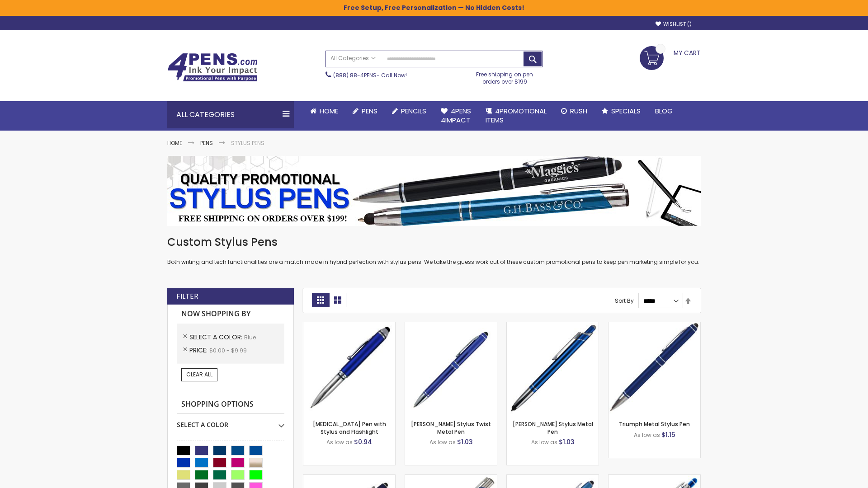 Image resolution: width=868 pixels, height=488 pixels. What do you see at coordinates (370, 75) in the screenshot?
I see `span: - Call Now!` at bounding box center [370, 75].